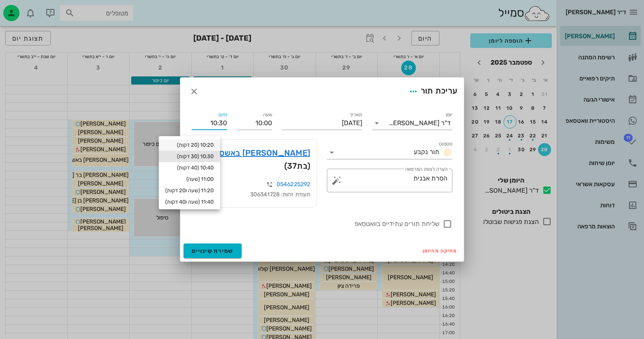 This screenshot has width=644, height=339. What do you see at coordinates (212, 251) in the screenshot?
I see `button: שמירת שינויים` at bounding box center [212, 251].